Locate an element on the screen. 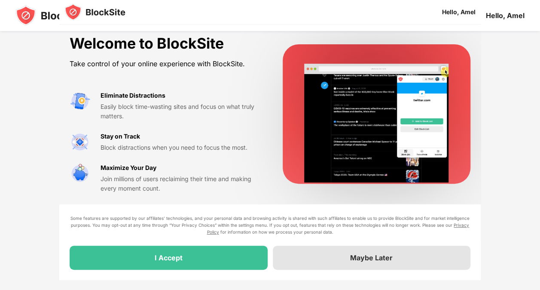 This screenshot has width=540, height=290. div: I Accept is located at coordinates (168, 257).